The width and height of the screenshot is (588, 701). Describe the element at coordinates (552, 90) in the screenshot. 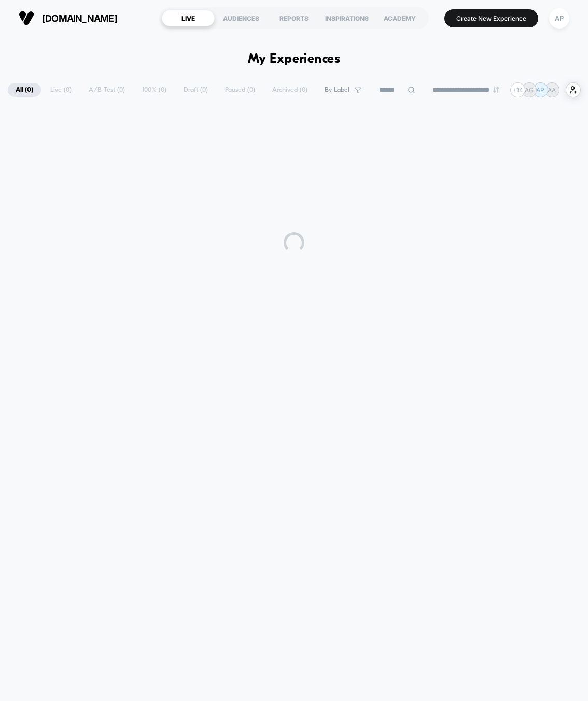

I see `p: AA` at that location.